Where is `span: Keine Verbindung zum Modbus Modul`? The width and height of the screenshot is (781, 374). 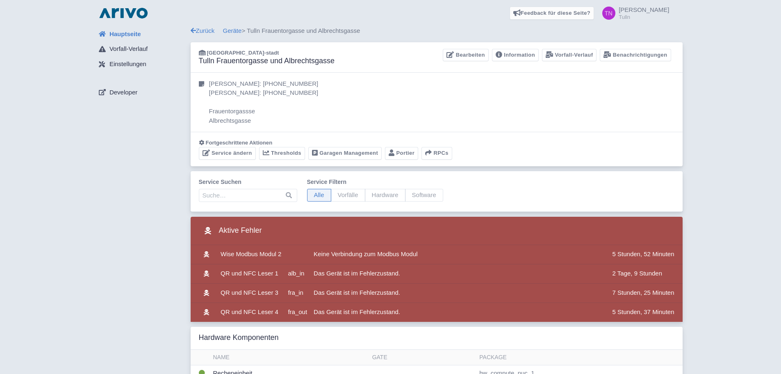 span: Keine Verbindung zum Modbus Modul is located at coordinates (366, 253).